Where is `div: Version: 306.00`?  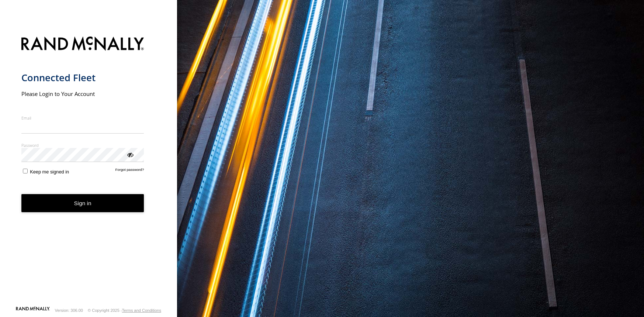
div: Version: 306.00 is located at coordinates (69, 310).